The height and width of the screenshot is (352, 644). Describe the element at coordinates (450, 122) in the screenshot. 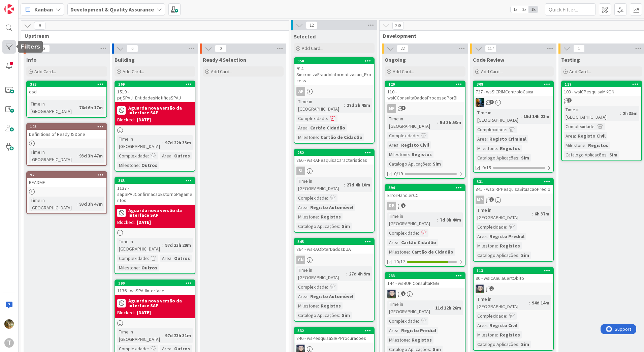

I see `div: 5d 3h 53m` at that location.